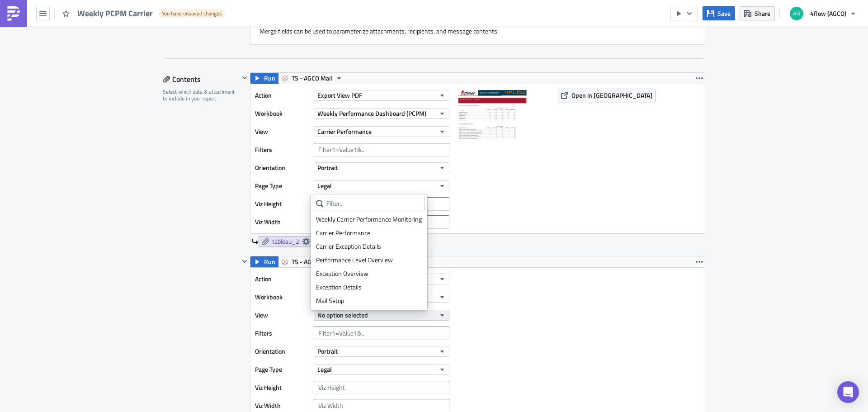 Image resolution: width=868 pixels, height=412 pixels. I want to click on div: Exception Details, so click(369, 287).